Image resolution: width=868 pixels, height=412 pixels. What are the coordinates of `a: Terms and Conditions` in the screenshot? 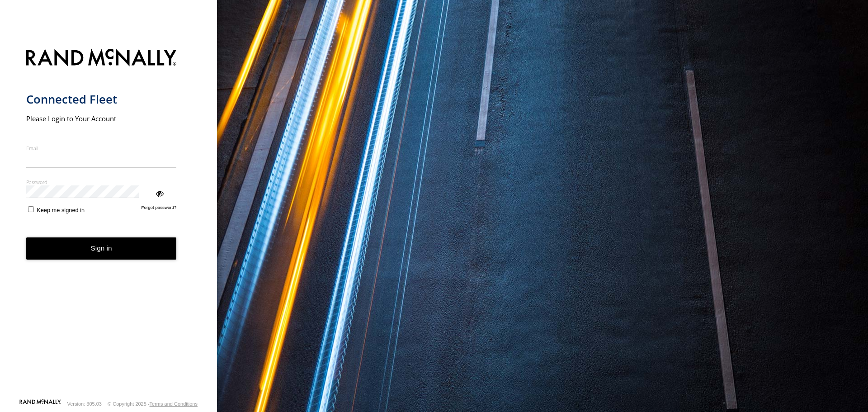 It's located at (174, 404).